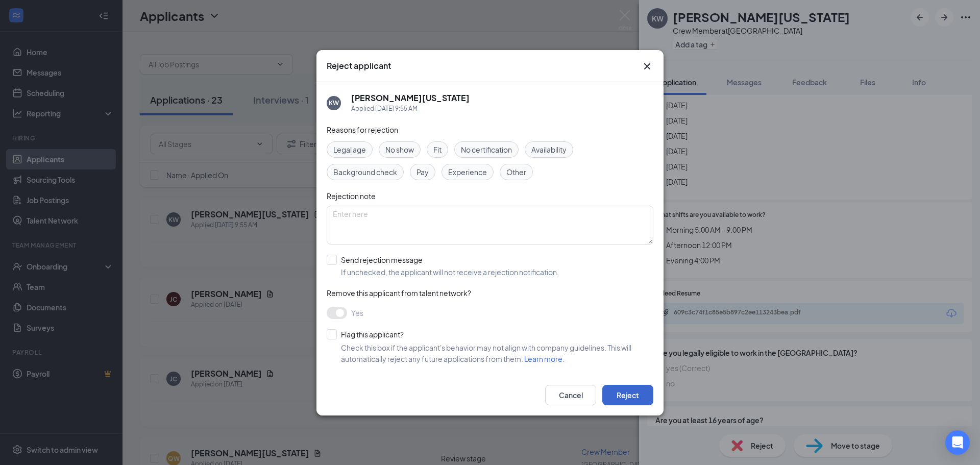 This screenshot has height=465, width=980. I want to click on span: Other, so click(516, 172).